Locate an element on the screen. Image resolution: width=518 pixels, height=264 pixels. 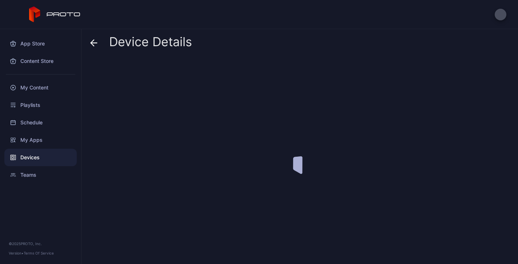
div: Devices is located at coordinates (40, 157).